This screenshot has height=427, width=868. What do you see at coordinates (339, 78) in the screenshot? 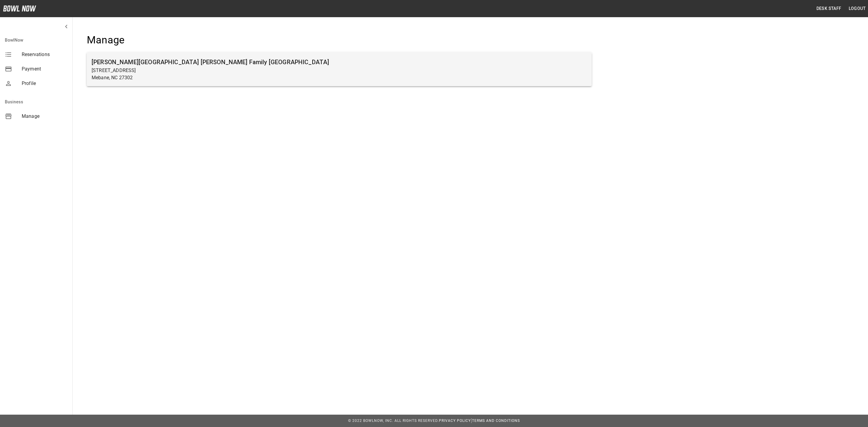
I see `p: Mebane, NC 27302` at bounding box center [339, 78].